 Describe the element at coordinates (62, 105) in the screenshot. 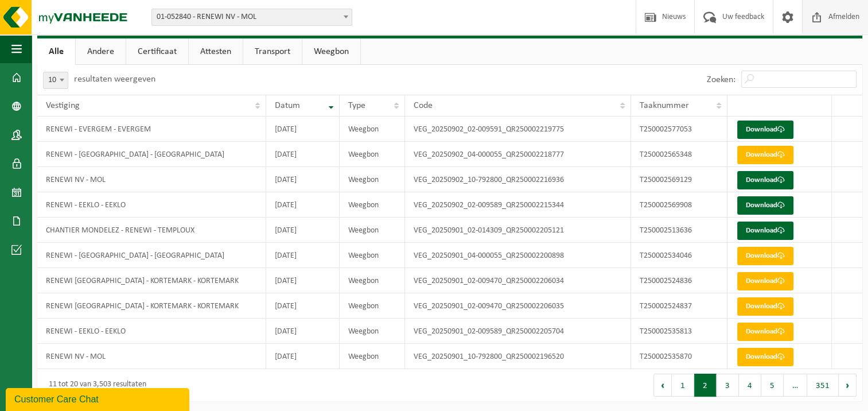

I see `span: Vestiging` at that location.